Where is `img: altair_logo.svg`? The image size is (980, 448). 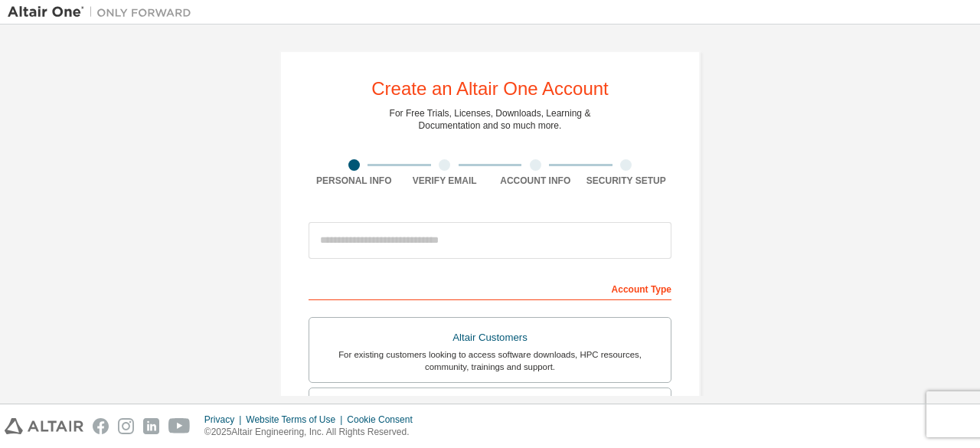
img: altair_logo.svg is located at coordinates (43, 426).